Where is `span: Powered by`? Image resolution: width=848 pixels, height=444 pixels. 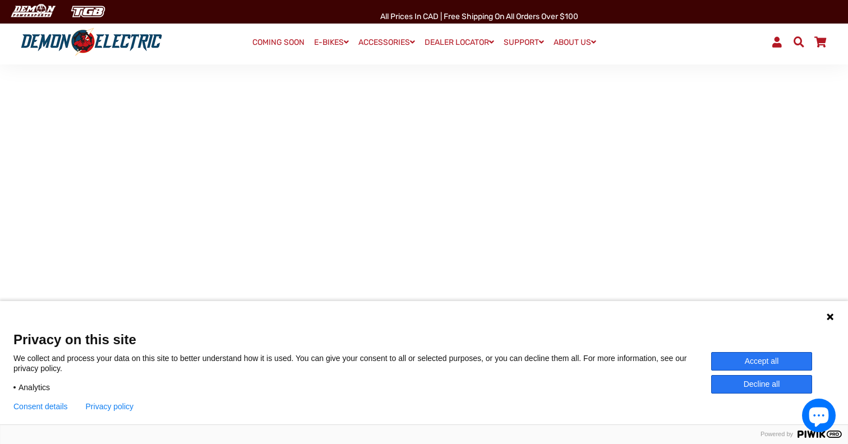 span: Powered by is located at coordinates (777, 434).